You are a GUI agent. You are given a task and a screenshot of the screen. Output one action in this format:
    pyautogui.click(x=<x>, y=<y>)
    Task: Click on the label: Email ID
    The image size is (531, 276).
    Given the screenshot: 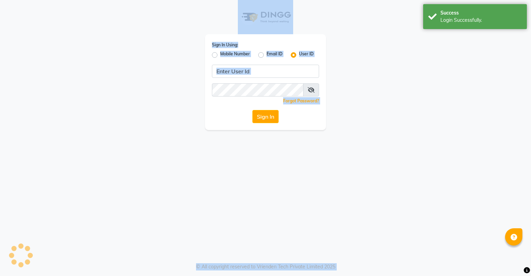 What is the action you would take?
    pyautogui.click(x=275, y=55)
    